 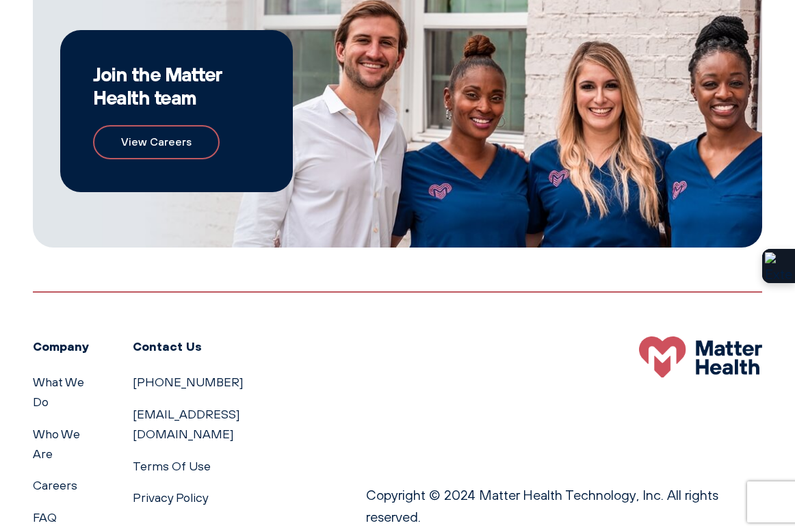 What do you see at coordinates (172, 466) in the screenshot?
I see `a: Terms Of Use` at bounding box center [172, 466].